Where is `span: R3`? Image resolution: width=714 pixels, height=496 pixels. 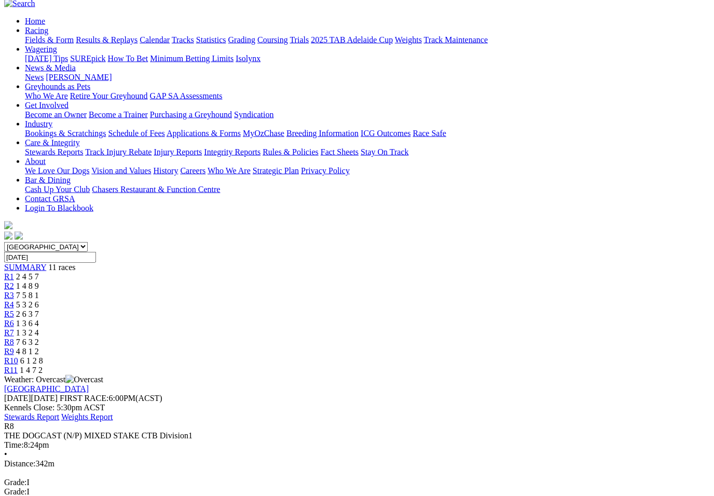 span: R3 is located at coordinates (9, 295).